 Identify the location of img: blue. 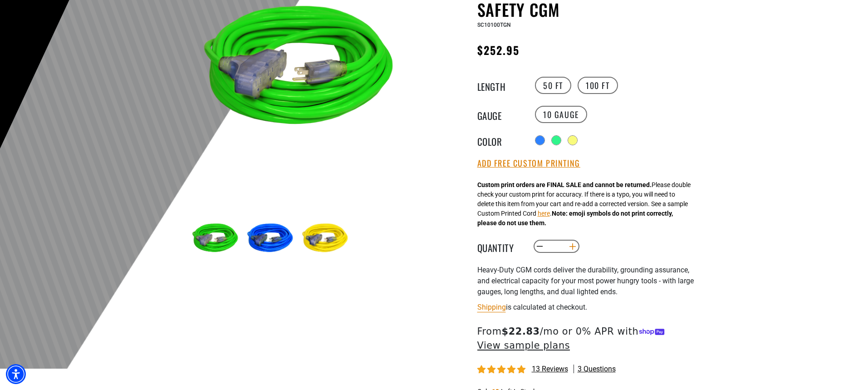
(270, 240).